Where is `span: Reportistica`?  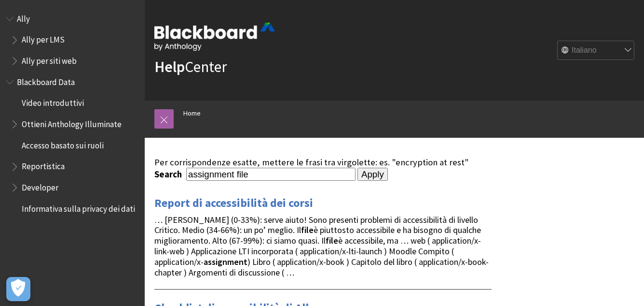
span: Reportistica is located at coordinates (43, 165).